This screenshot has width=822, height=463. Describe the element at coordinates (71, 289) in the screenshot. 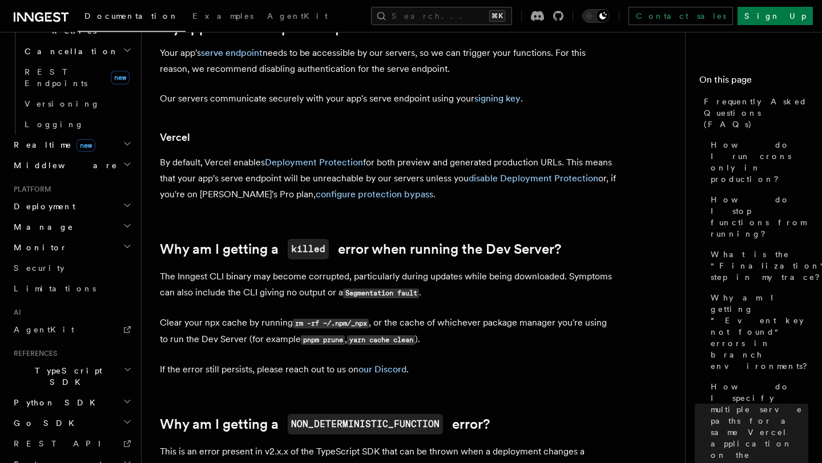

I see `a: Limitations` at that location.